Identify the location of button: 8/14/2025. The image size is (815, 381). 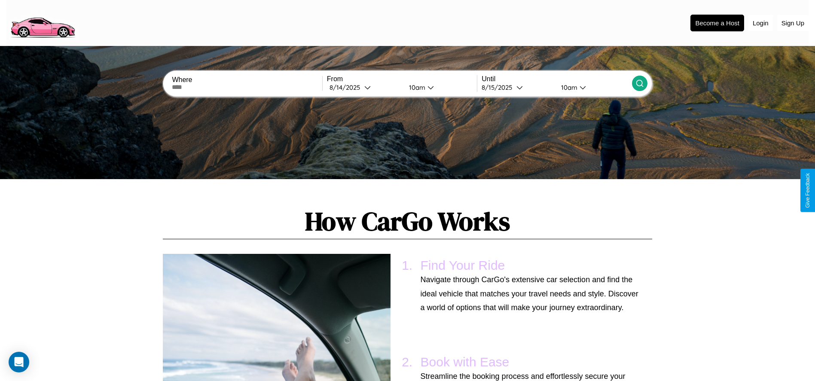
(365, 87).